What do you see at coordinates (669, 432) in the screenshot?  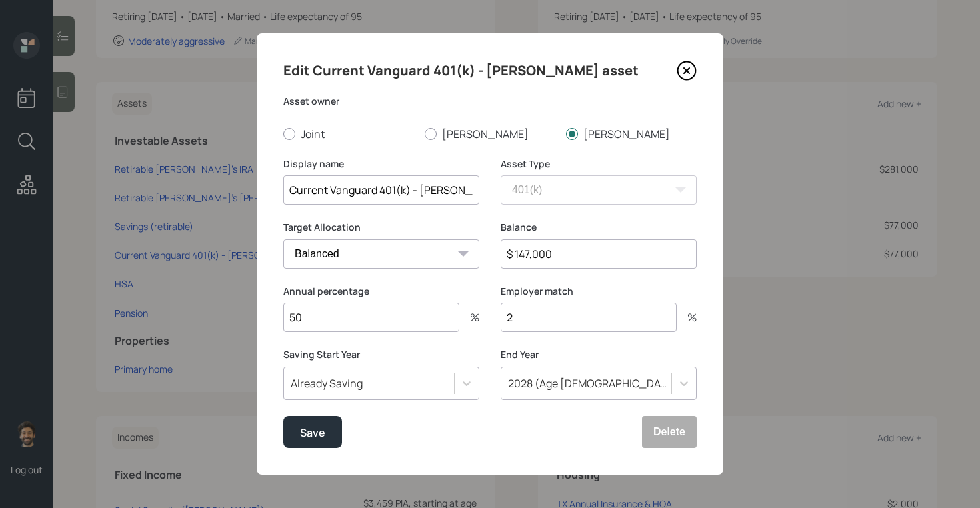 I see `button: Delete` at bounding box center [669, 432].